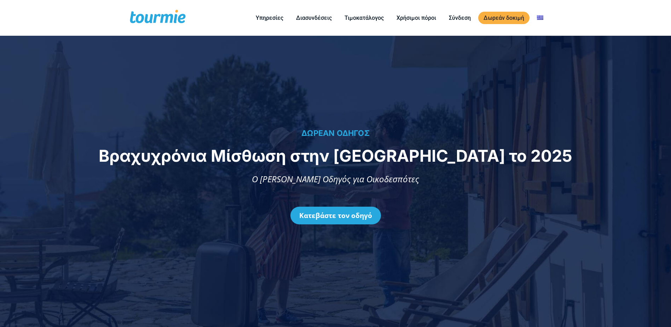 Image resolution: width=671 pixels, height=327 pixels. Describe the element at coordinates (270, 18) in the screenshot. I see `a: Υπηρεσίες` at that location.